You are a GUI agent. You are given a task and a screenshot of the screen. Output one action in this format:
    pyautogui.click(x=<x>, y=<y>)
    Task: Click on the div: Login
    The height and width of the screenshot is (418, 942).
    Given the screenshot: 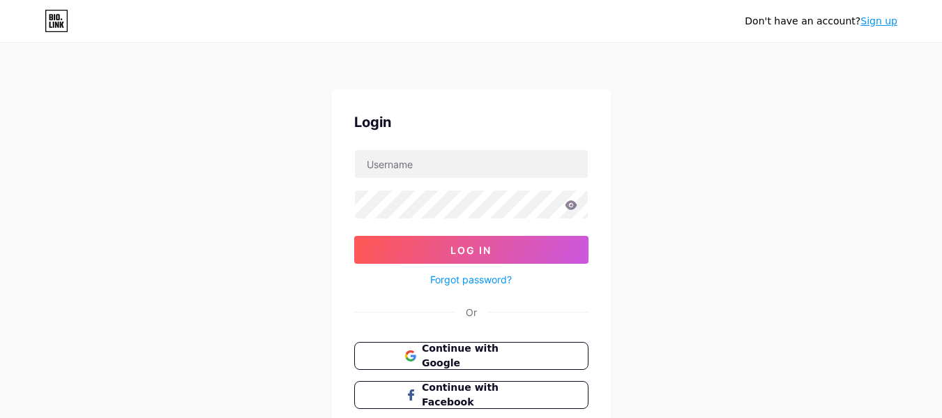 What is the action you would take?
    pyautogui.click(x=472, y=122)
    